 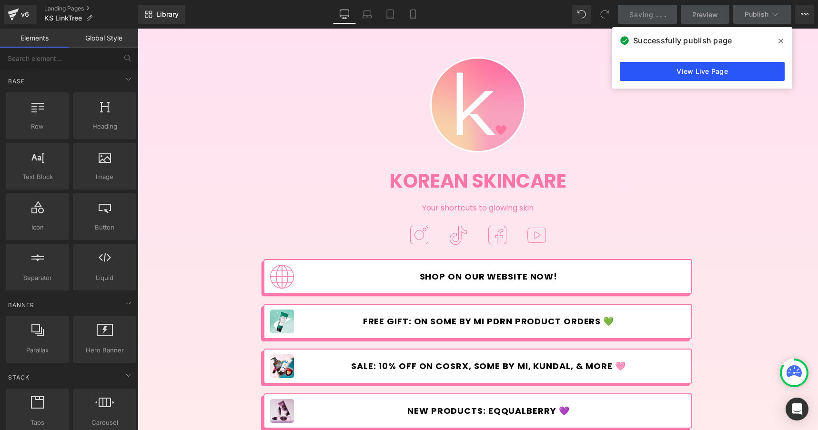 I want to click on span: Image, so click(x=104, y=177).